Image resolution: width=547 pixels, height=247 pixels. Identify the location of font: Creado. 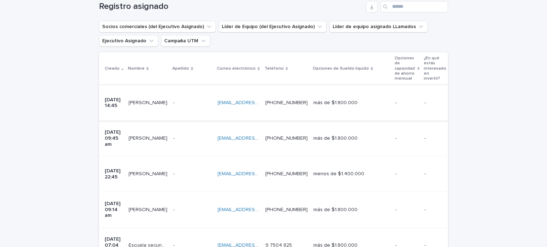
(112, 69).